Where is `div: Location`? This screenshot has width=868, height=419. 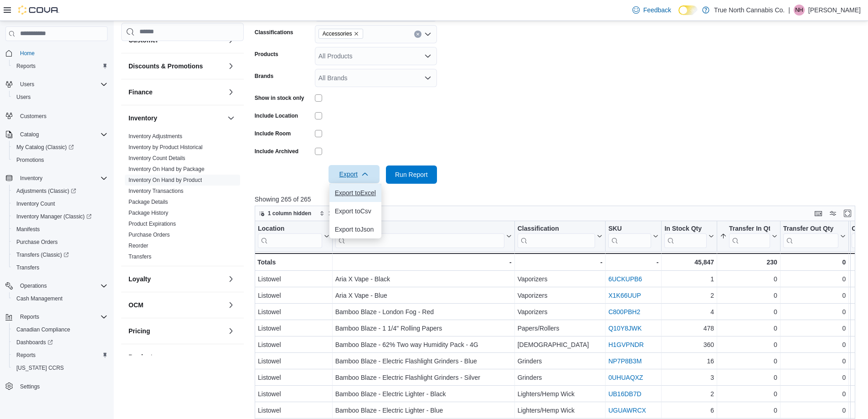 div: Location is located at coordinates (290, 229).